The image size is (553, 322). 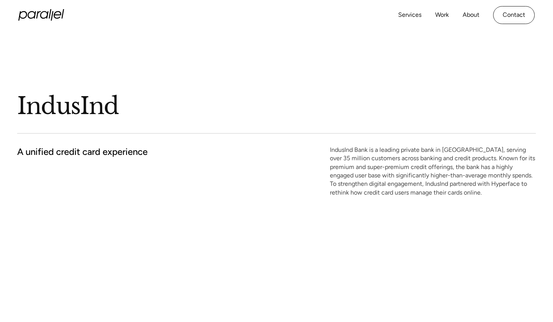 I want to click on a: Contact, so click(x=513, y=15).